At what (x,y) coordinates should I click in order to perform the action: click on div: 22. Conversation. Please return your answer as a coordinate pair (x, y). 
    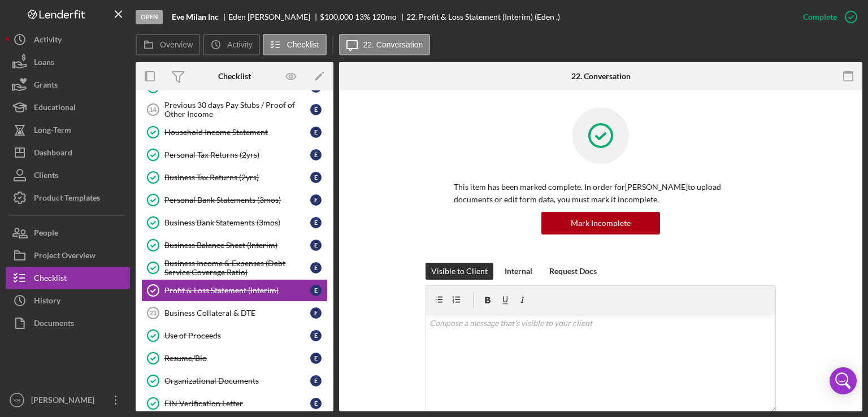
    Looking at the image, I should click on (600, 77).